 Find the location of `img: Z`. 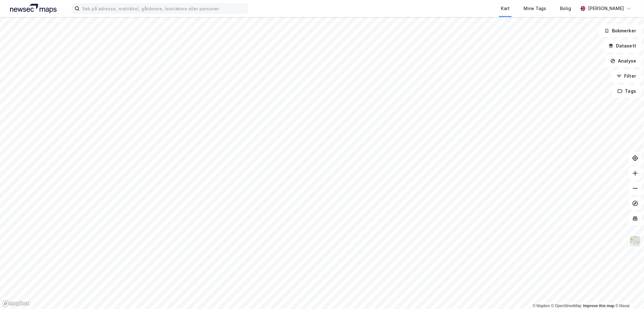

img: Z is located at coordinates (635, 241).